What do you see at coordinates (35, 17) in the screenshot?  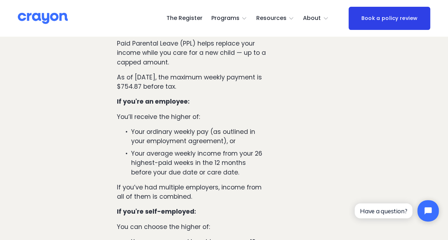 I see `span: Have a question?` at bounding box center [35, 17].